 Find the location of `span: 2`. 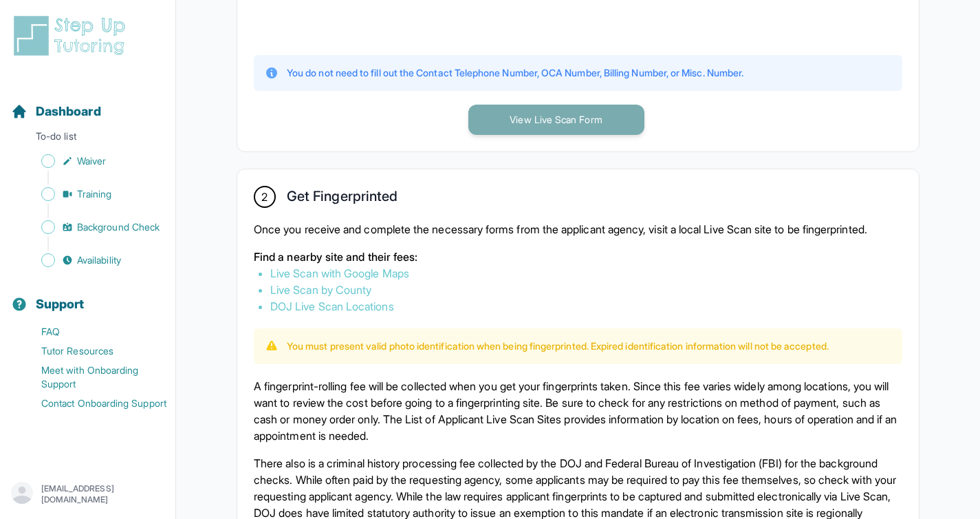

span: 2 is located at coordinates (264, 196).